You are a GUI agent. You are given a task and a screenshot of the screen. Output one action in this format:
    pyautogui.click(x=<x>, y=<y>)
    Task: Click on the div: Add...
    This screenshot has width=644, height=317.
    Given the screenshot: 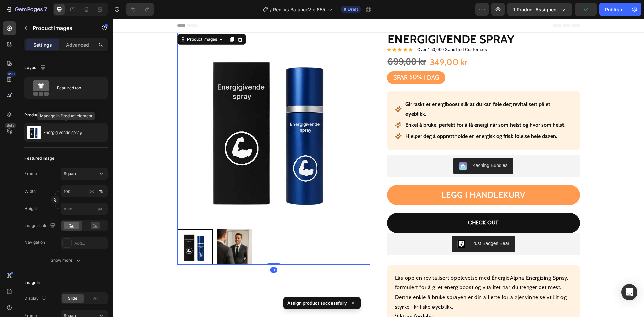 What is the action you would take?
    pyautogui.click(x=90, y=243)
    